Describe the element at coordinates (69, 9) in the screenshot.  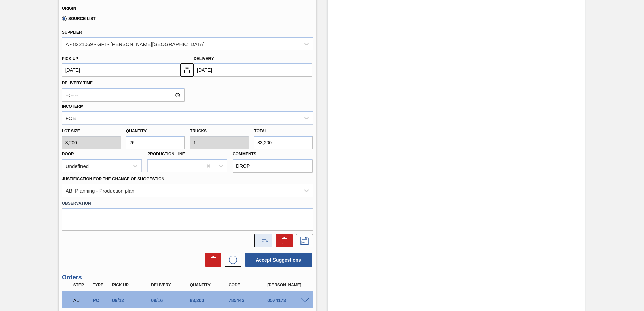
I see `label: Origin` at that location.